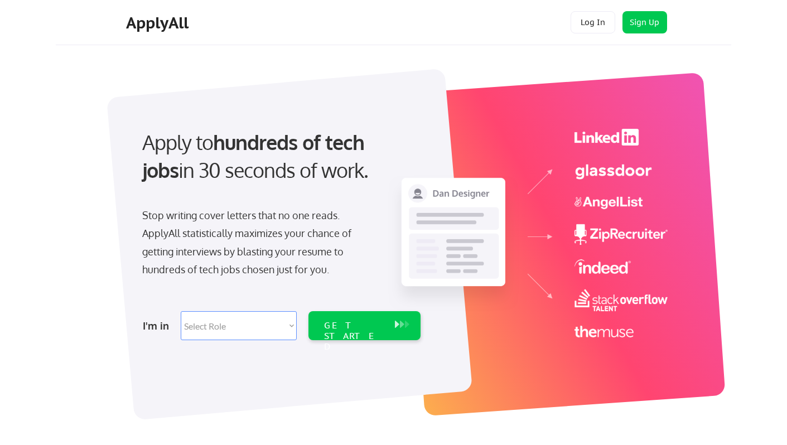 This screenshot has width=787, height=445. Describe the element at coordinates (158, 326) in the screenshot. I see `div: I'm in` at that location.